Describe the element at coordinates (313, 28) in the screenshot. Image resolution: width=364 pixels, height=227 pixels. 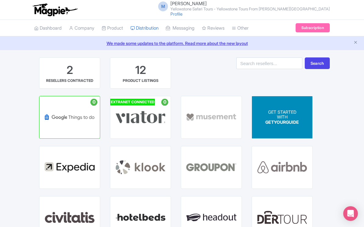
I see `a: Subscription` at that location.